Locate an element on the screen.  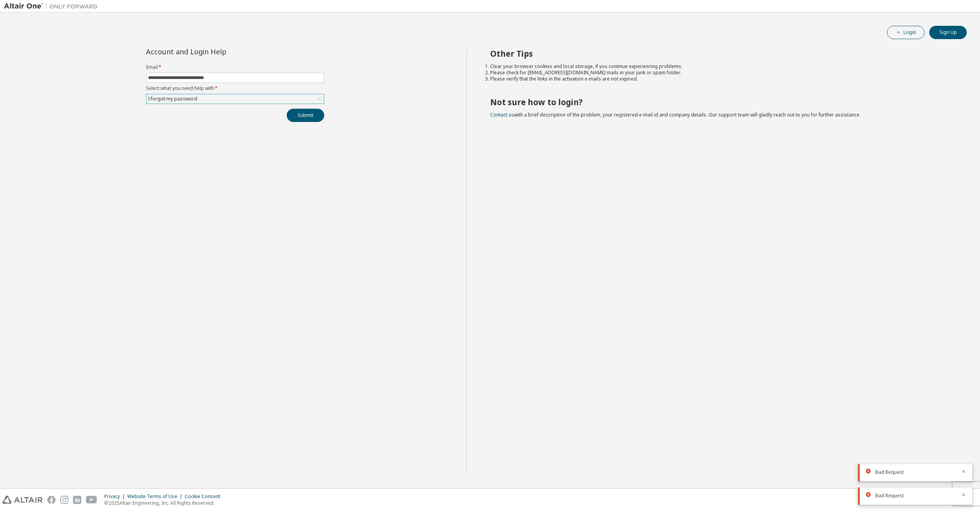
li: Clear your browser cookies and local storage, if you continue experiencing problems. is located at coordinates (721, 67).